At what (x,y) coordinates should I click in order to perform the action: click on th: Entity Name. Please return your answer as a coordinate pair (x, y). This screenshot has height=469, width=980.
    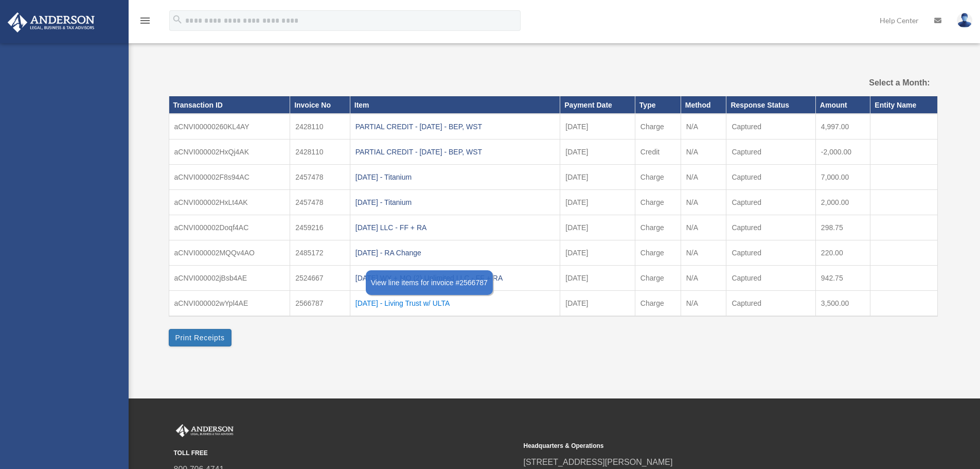
    Looking at the image, I should click on (903, 105).